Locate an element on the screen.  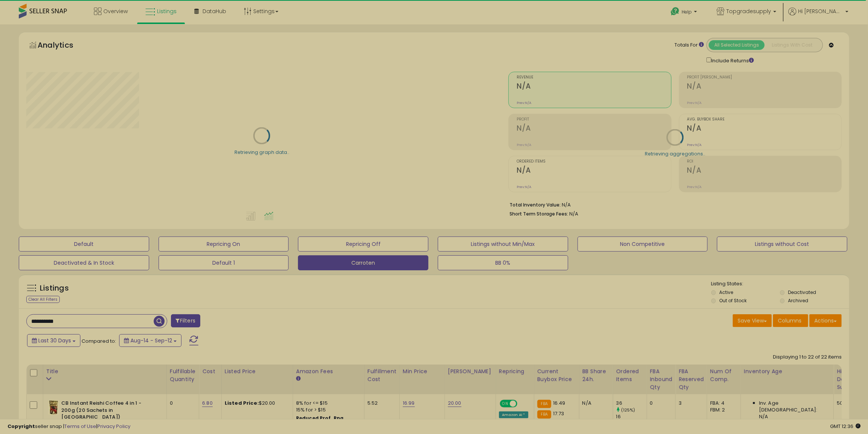
label: Deactivated is located at coordinates (801, 292).